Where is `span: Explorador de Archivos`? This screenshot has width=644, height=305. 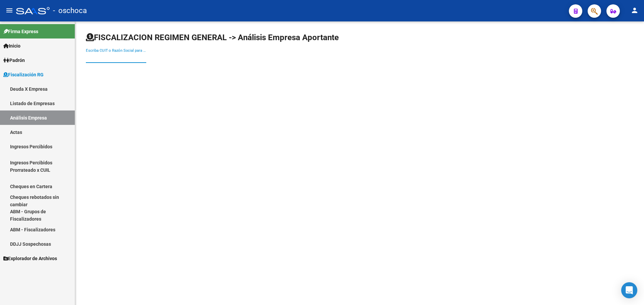 span: Explorador de Archivos is located at coordinates (30, 259).